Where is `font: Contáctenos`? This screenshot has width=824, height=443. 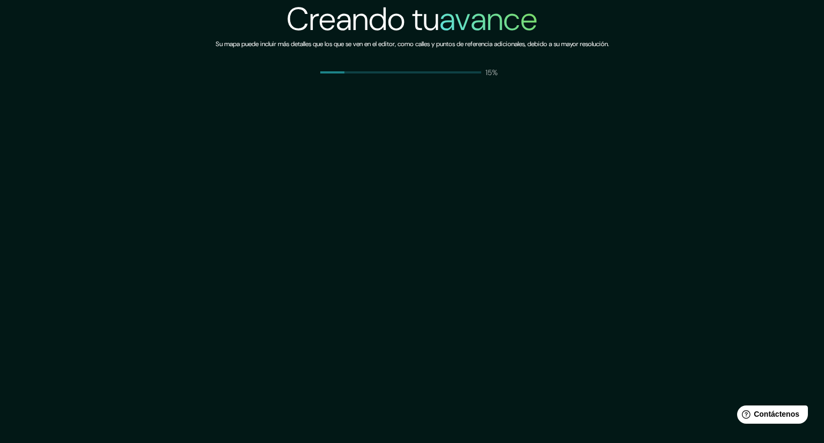 font: Contáctenos is located at coordinates (48, 13).